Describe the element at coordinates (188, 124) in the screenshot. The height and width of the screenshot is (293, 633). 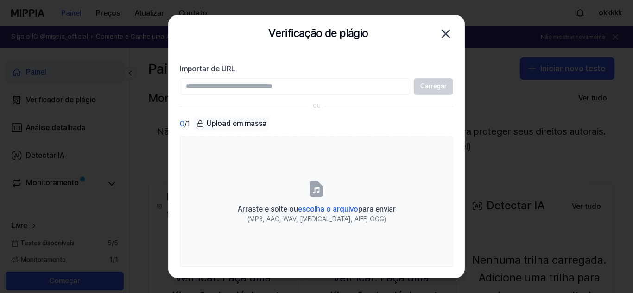
I see `font: 1` at that location.